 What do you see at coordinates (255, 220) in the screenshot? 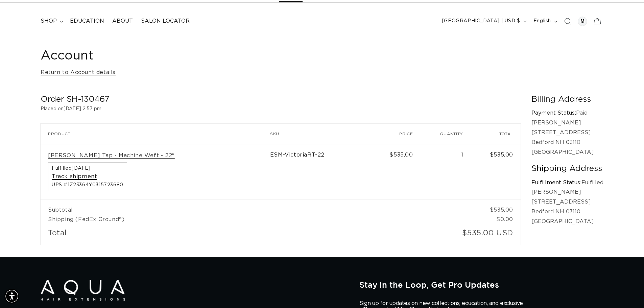
I see `td: Shipping (FedEx Ground®)` at bounding box center [255, 220].